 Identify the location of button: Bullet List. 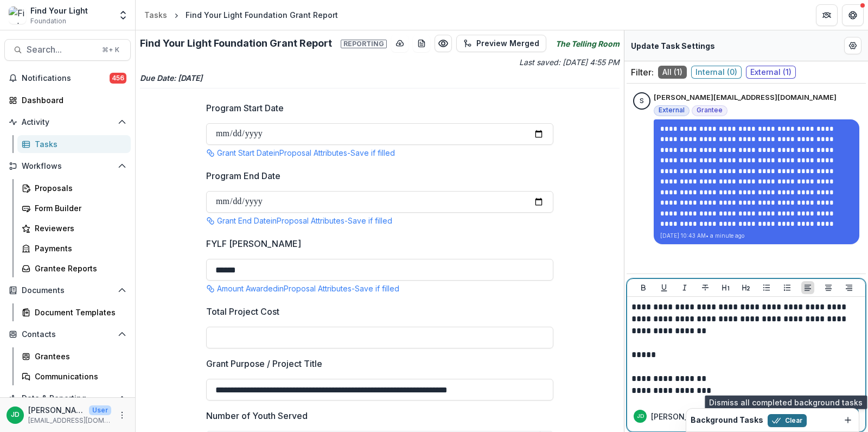
(766, 288).